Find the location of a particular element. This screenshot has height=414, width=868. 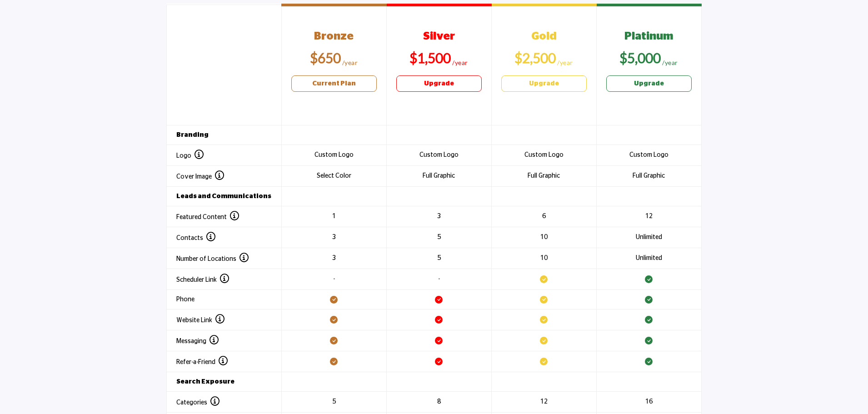

span: 6 is located at coordinates (544, 216).